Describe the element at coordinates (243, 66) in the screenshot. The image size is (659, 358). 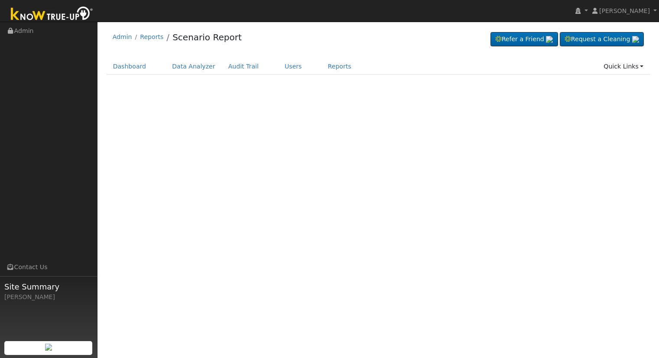
I see `a: Audit Trail` at that location.